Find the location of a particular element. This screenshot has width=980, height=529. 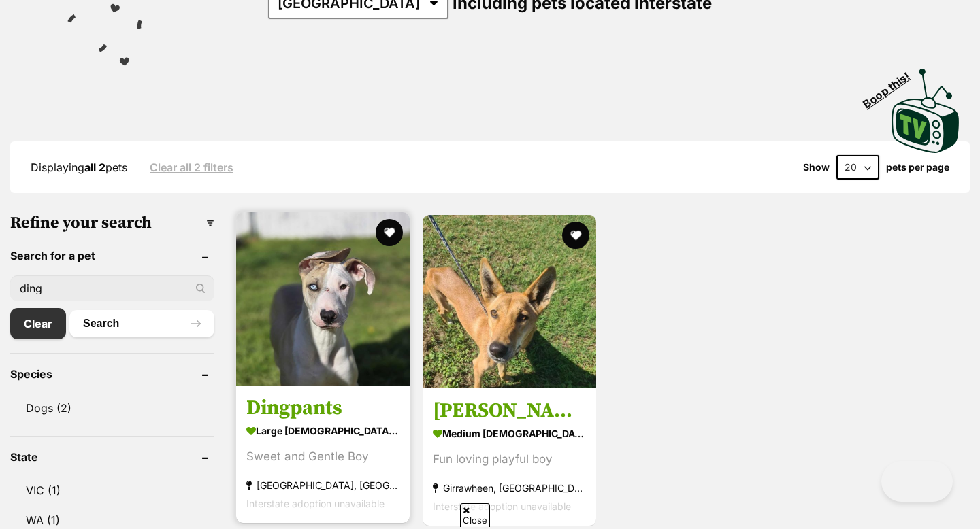

a: Clear all 2 filters is located at coordinates (192, 168).